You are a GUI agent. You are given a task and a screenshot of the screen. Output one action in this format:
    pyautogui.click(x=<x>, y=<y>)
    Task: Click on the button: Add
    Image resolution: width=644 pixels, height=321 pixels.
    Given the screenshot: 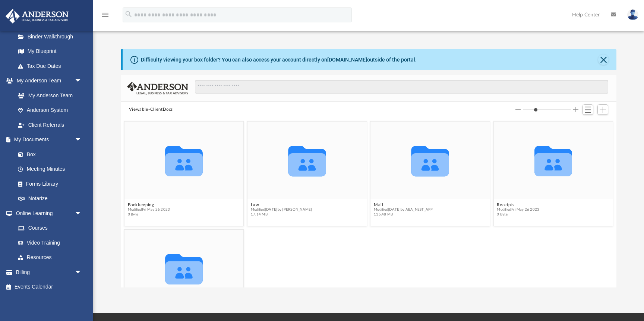 What is the action you would take?
    pyautogui.click(x=603, y=110)
    